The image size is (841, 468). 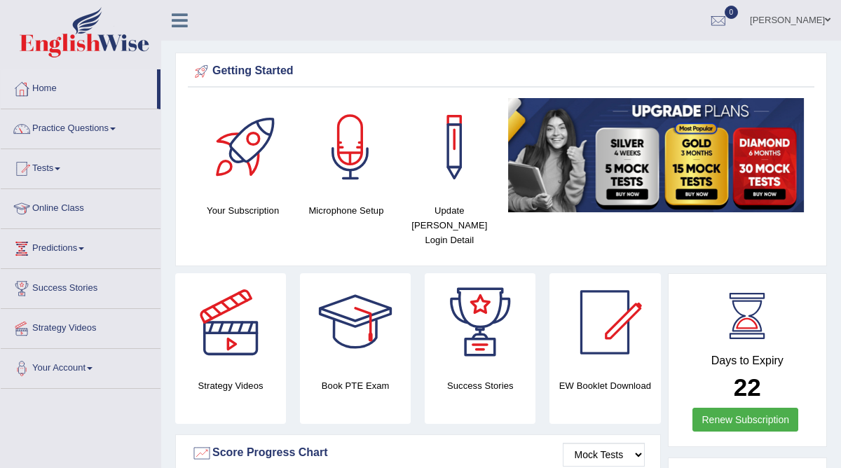 What do you see at coordinates (656, 155) in the screenshot?
I see `img: small5.jpg` at bounding box center [656, 155].